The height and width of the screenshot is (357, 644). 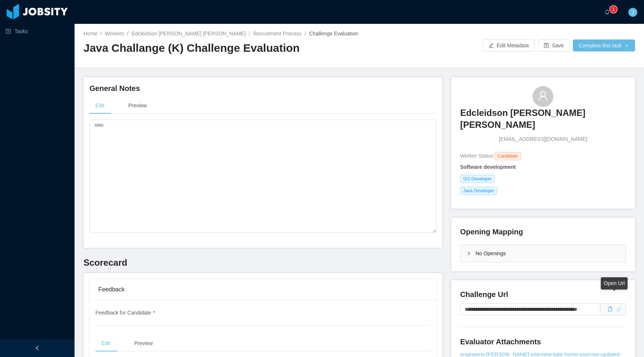 I want to click on a: Workers, so click(x=114, y=33).